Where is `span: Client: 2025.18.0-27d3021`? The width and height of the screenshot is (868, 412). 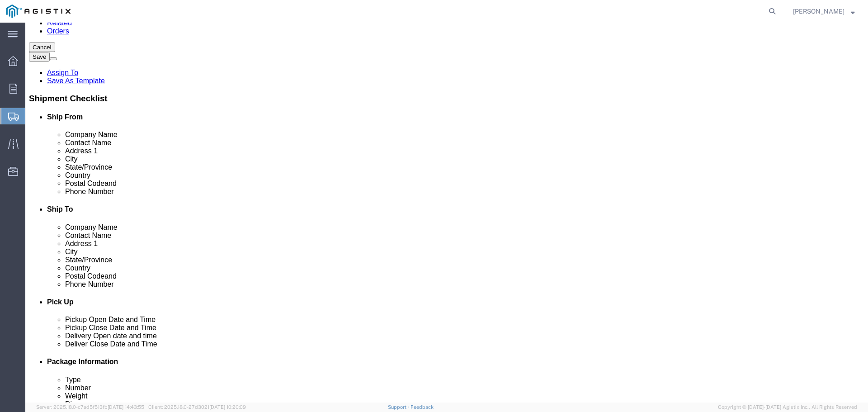 span: Client: 2025.18.0-27d3021 is located at coordinates (197, 407).